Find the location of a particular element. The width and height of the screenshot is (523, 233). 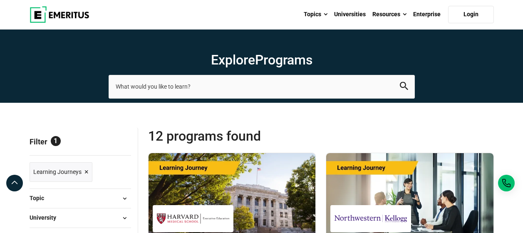

img: Kellogg Executive Education is located at coordinates (371, 218).